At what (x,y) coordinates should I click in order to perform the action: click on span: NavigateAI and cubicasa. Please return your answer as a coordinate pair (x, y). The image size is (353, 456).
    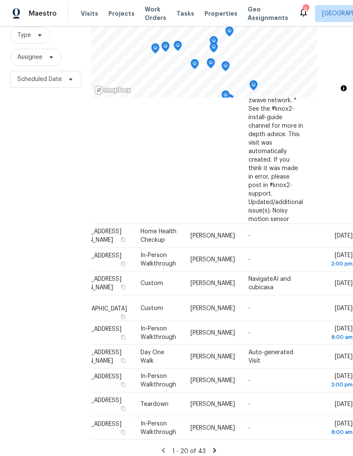
    Looking at the image, I should click on (270, 283).